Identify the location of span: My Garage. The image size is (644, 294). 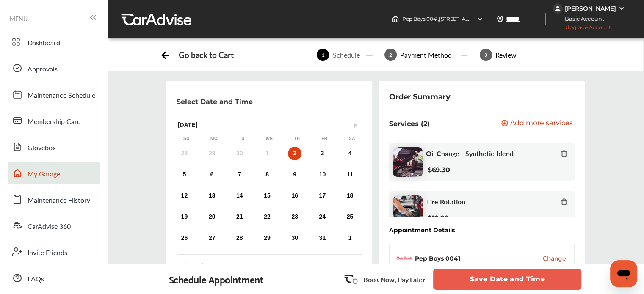
(44, 175).